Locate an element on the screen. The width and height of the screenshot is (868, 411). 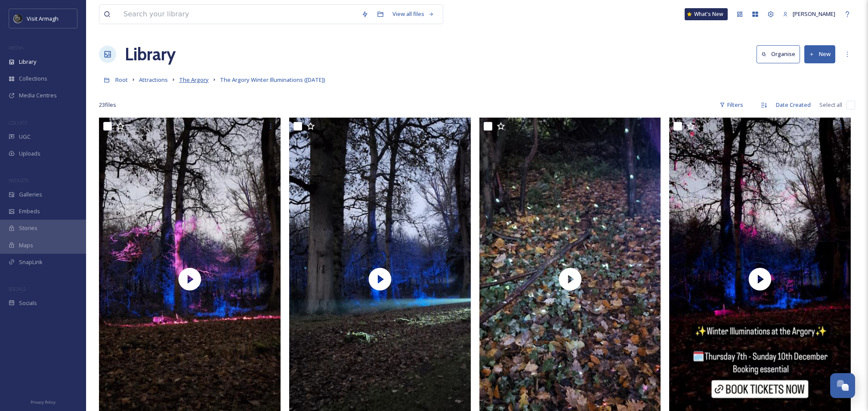
span: UGC is located at coordinates (25, 136).